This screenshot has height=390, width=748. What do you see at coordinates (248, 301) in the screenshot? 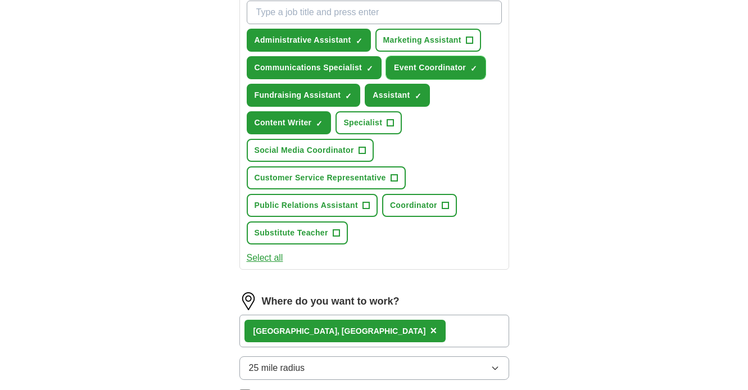
I see `img: location.png` at bounding box center [248, 301].